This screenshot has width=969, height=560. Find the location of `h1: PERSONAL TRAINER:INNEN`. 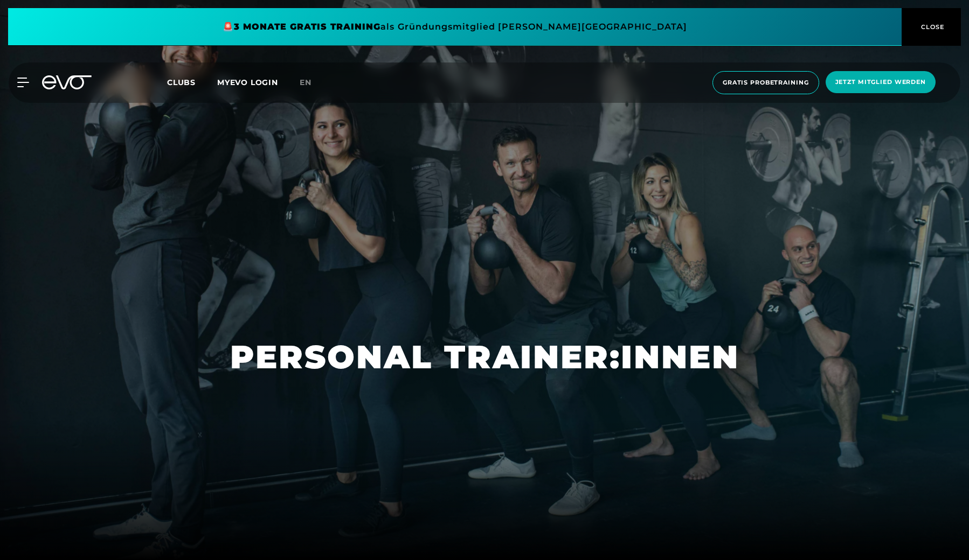

h1: PERSONAL TRAINER:INNEN is located at coordinates (485, 357).